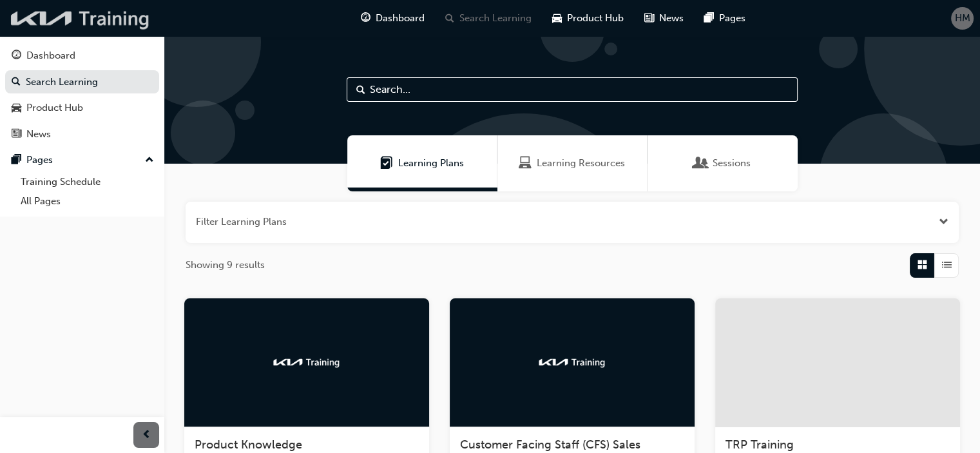  Describe the element at coordinates (149, 160) in the screenshot. I see `span: up-icon` at that location.